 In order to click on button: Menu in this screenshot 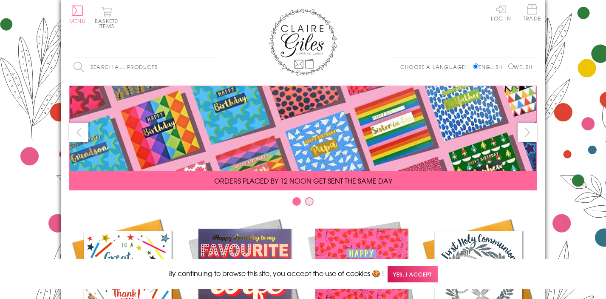, I will do `click(77, 14)`.